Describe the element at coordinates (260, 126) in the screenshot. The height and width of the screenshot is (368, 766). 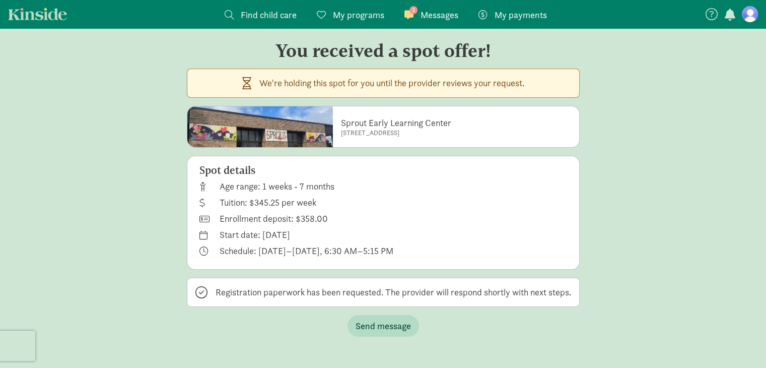
I see `img: mzcyzg2rutzfsruhoitf.jpg` at that location.